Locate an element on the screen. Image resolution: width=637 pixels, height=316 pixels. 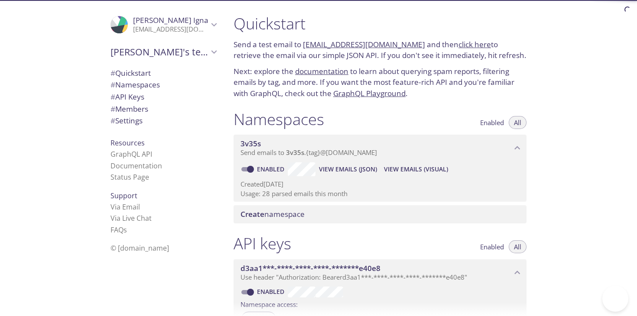
span: View Emails (JSON) is located at coordinates (348, 169).